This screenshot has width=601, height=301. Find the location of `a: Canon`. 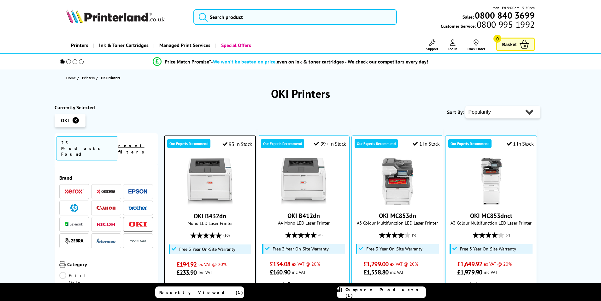

a: Canon is located at coordinates (106, 208).